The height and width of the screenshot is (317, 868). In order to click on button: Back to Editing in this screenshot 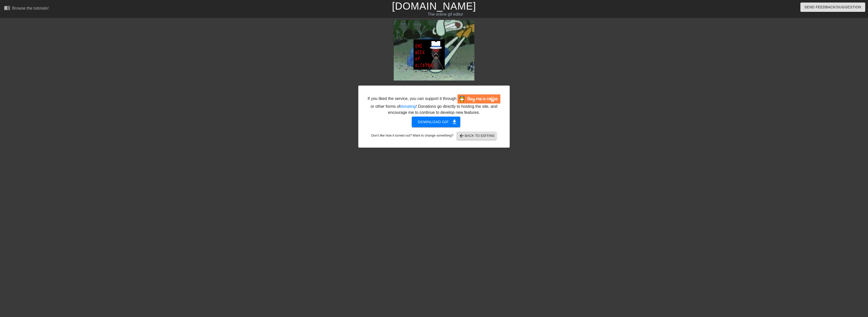, I will do `click(477, 136)`.